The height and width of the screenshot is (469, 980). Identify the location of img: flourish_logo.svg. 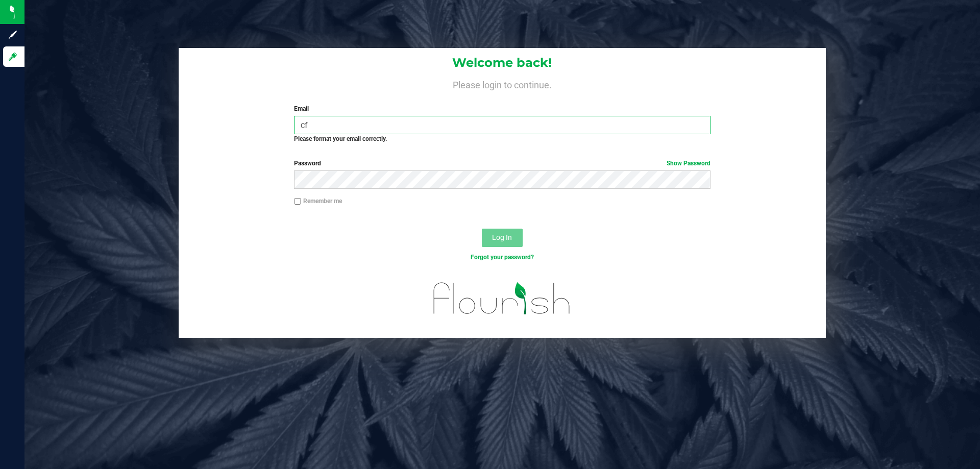
(501, 299).